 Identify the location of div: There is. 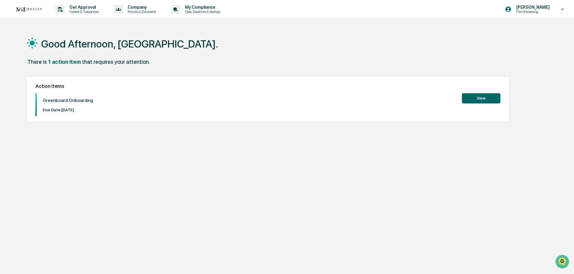
(37, 62).